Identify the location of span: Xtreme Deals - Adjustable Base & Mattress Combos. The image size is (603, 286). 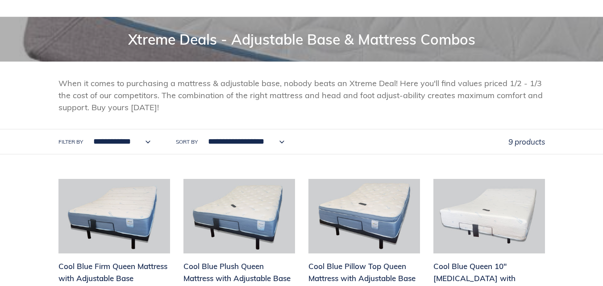
(302, 39).